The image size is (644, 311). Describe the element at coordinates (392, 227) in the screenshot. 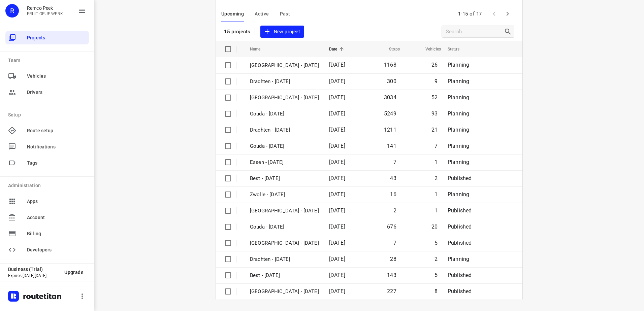

I see `span: 676` at that location.